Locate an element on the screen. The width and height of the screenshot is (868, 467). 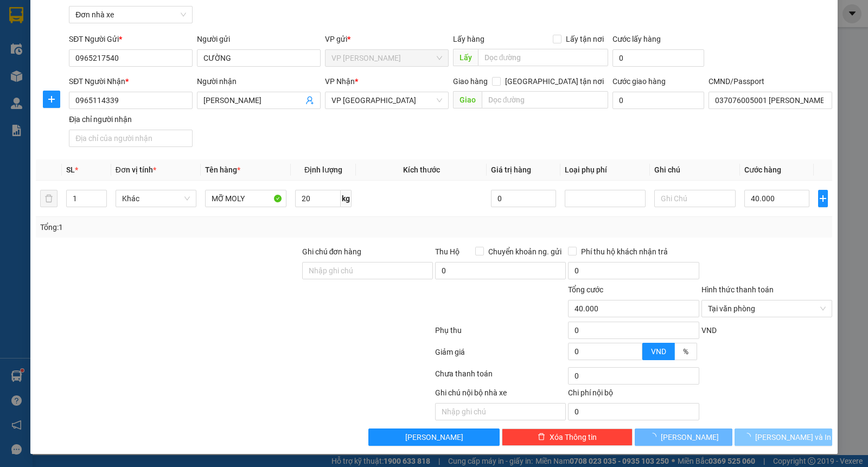
img: logo.jpg is located at coordinates (40, 40).